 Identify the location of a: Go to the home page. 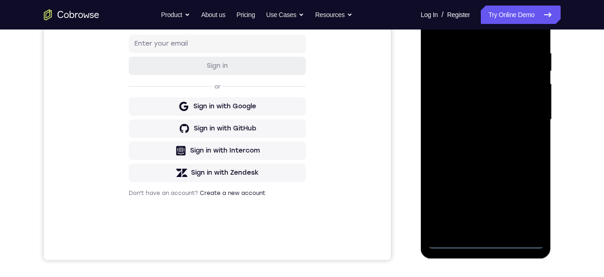
(71, 15).